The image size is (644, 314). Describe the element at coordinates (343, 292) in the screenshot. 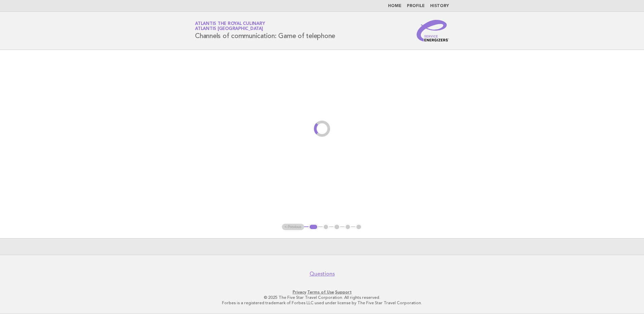

I see `a: Support` at that location.